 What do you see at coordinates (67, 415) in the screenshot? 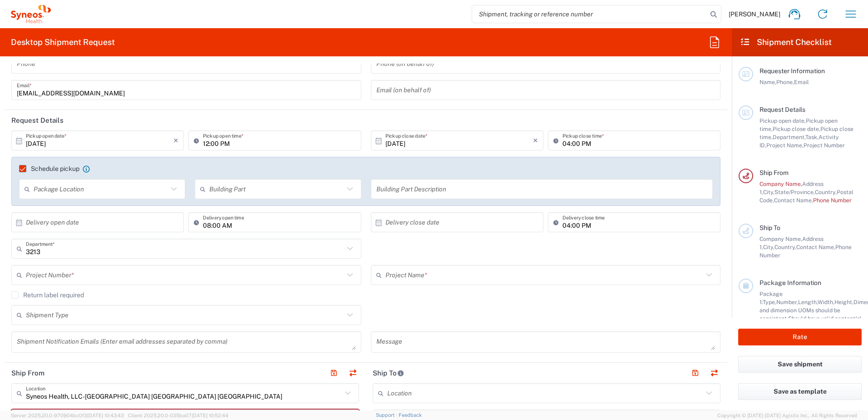
I see `span: Server: 2025.20.0-970904bc0f3` at bounding box center [67, 415].